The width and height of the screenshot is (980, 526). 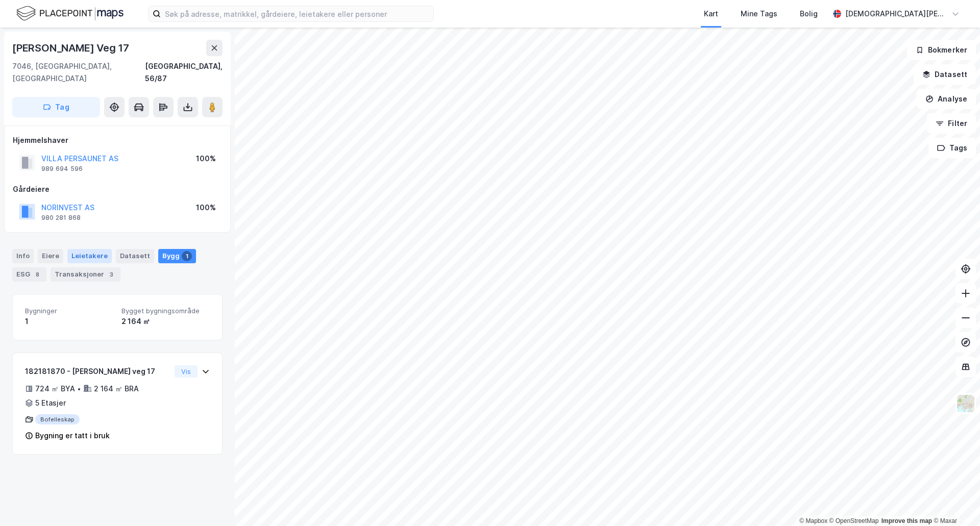 I want to click on img: logo.f888ab2527a4732fd821a326f86c7f29.svg, so click(x=70, y=13).